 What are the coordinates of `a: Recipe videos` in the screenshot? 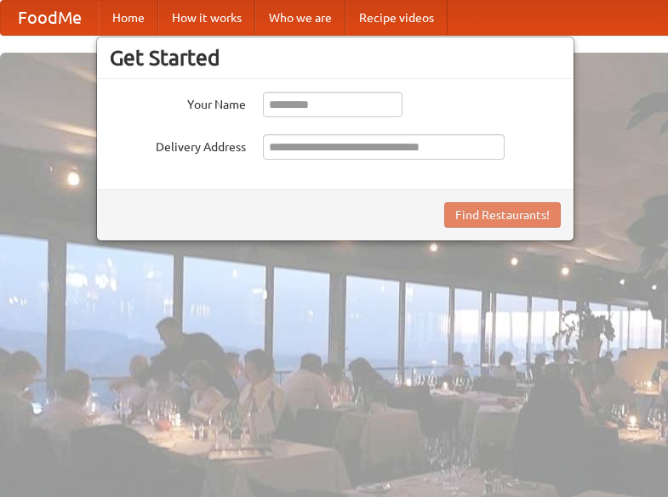 It's located at (396, 18).